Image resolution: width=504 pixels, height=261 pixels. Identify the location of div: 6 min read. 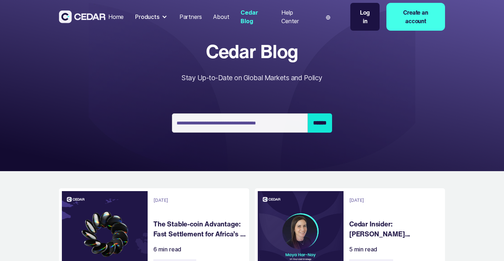
(167, 250).